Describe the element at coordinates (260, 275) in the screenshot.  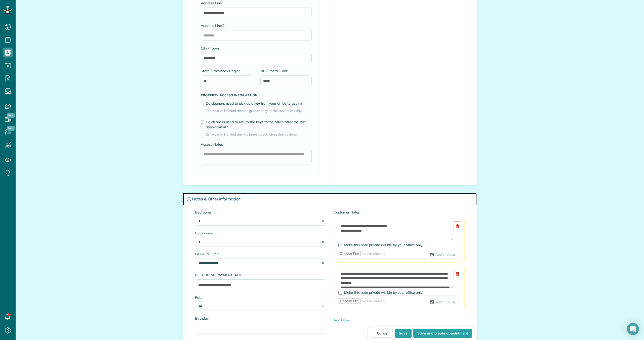
I see `label: RECURRING PAYMENT DATE` at that location.